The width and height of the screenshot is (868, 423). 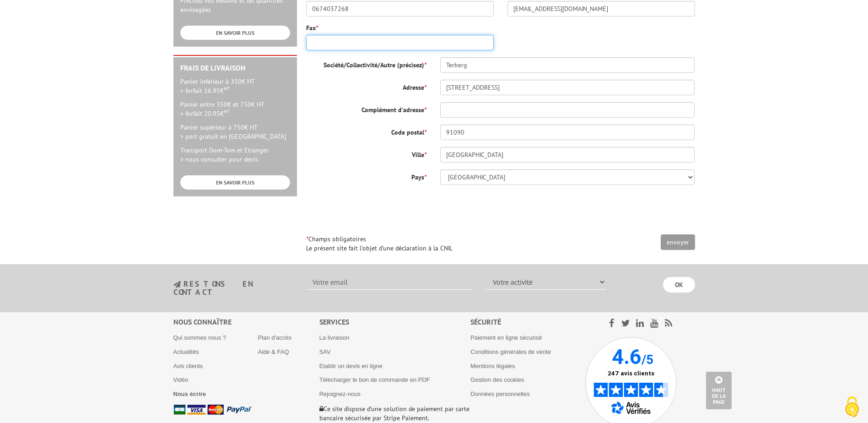 I want to click on h2: Frais de Livraison, so click(x=235, y=68).